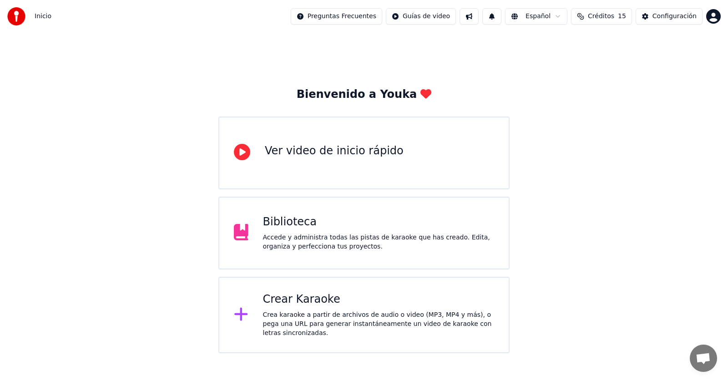 The width and height of the screenshot is (728, 381). What do you see at coordinates (364, 95) in the screenshot?
I see `div: Bienvenido a Youka` at bounding box center [364, 95].